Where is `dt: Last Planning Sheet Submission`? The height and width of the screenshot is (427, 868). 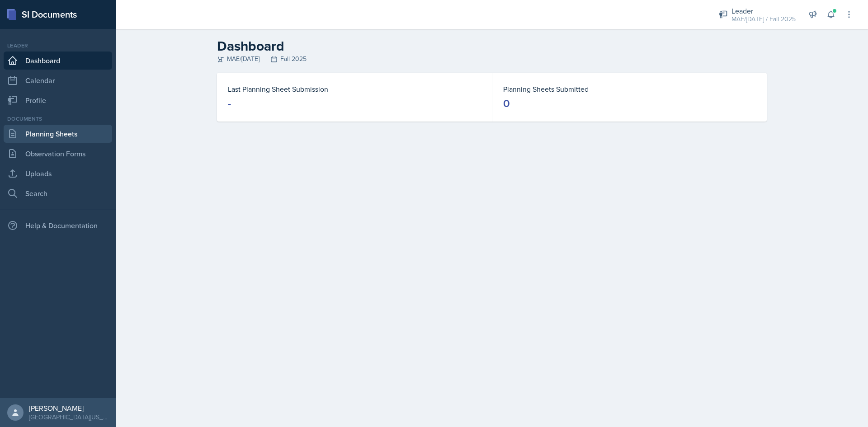
dt: Last Planning Sheet Submission is located at coordinates (354, 89).